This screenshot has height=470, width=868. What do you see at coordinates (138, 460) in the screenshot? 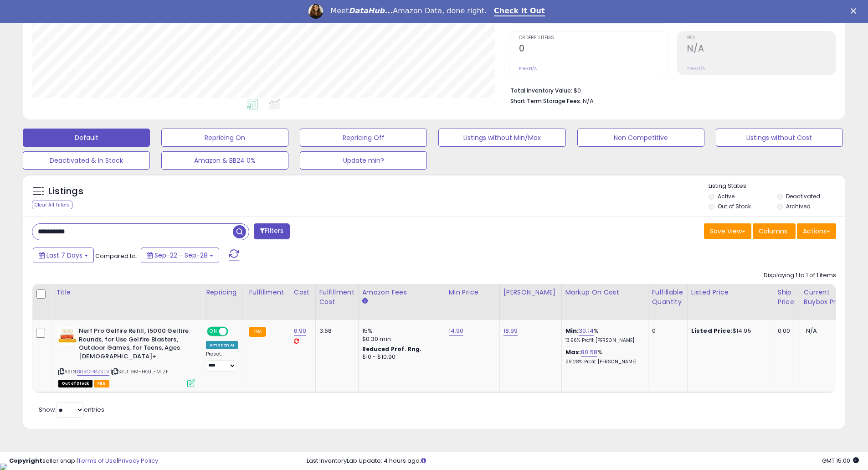
I see `a: Privacy Policy` at bounding box center [138, 460].